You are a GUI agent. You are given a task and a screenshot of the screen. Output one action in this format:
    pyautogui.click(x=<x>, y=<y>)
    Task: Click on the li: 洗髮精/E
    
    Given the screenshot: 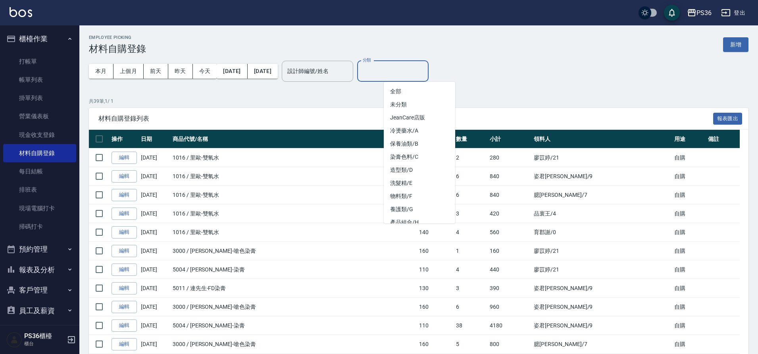 What is the action you would take?
    pyautogui.click(x=419, y=183)
    